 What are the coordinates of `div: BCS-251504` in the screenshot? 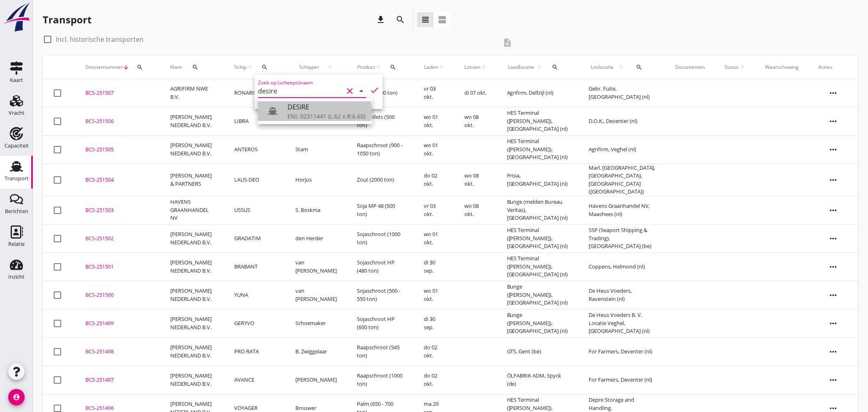 It's located at (118, 180).